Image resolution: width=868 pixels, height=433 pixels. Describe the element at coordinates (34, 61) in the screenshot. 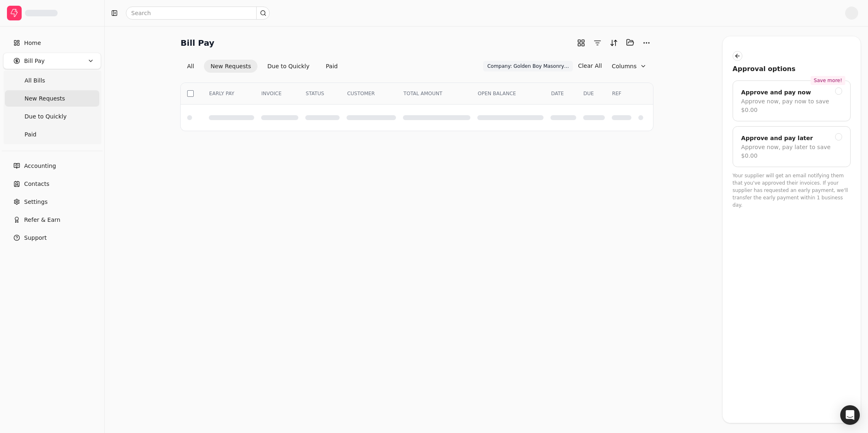

I see `span: Bill Pay` at that location.